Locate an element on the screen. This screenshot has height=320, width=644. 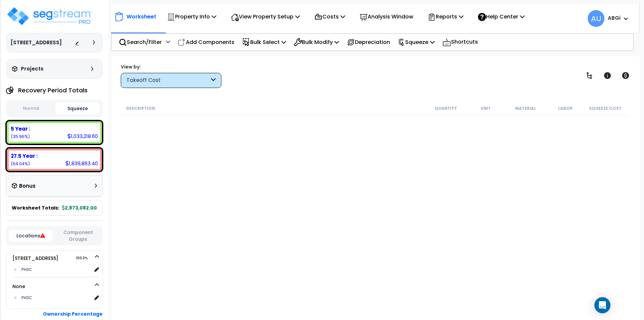
p: View Property Setup is located at coordinates (265, 16).